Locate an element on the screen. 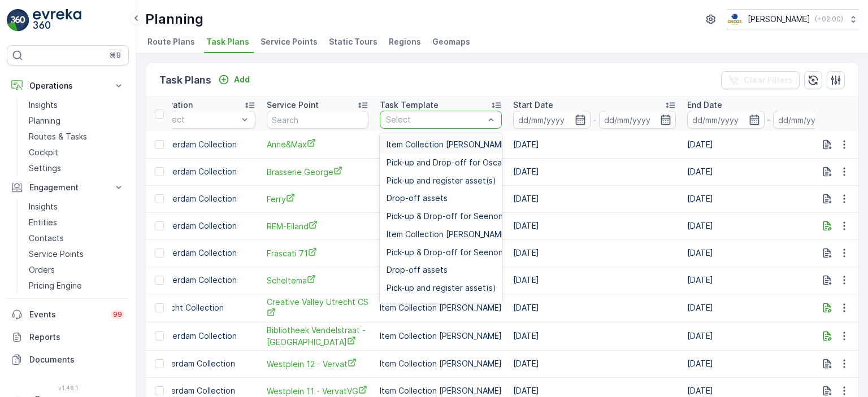  a: Service Points is located at coordinates (76, 254).